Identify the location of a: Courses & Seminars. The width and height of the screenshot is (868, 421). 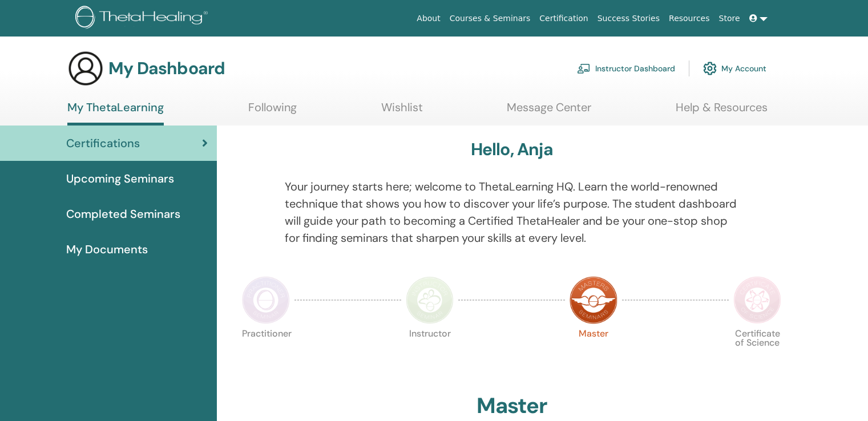
(490, 18).